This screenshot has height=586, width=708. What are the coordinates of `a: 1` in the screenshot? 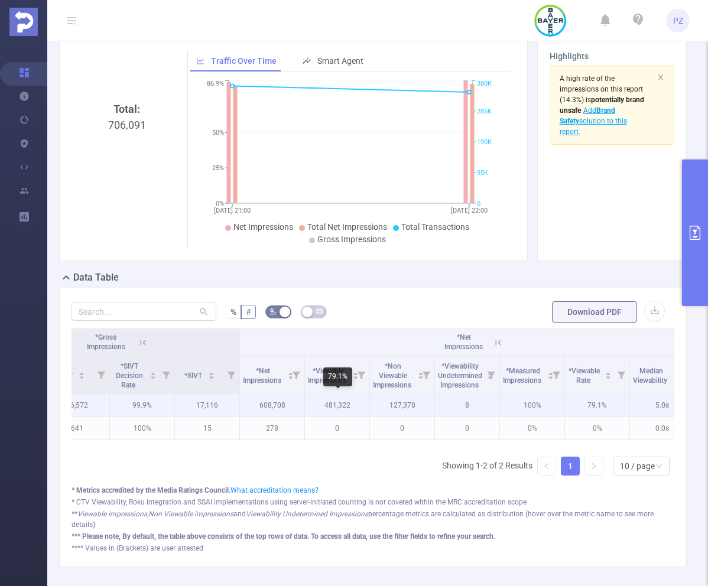 It's located at (570, 466).